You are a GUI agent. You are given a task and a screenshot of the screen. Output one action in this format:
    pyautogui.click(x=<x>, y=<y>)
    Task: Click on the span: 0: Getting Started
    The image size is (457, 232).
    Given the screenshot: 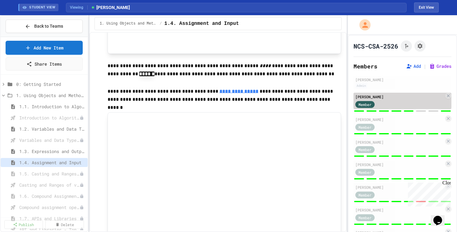 What is the action you would take?
    pyautogui.click(x=51, y=84)
    